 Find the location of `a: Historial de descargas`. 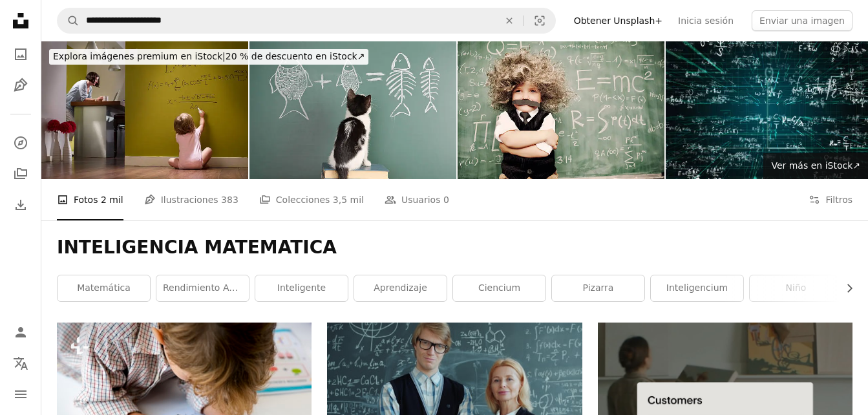

a: Historial de descargas is located at coordinates (21, 205).